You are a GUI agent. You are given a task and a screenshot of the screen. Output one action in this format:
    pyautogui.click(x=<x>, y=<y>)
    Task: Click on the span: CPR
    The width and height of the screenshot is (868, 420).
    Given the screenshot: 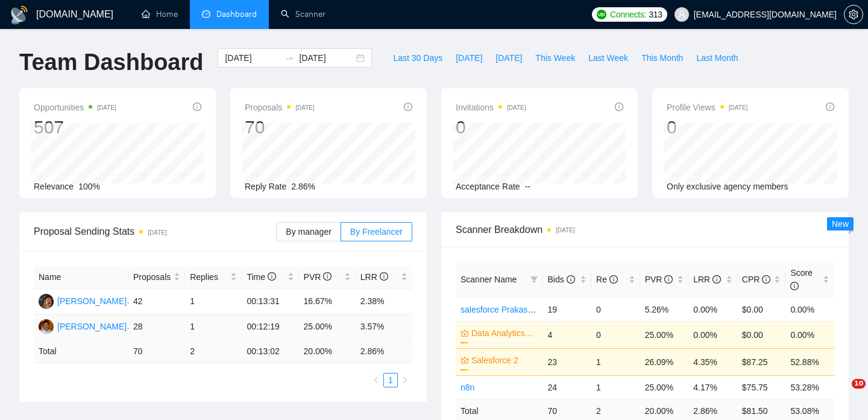 What is the action you would take?
    pyautogui.click(x=756, y=279)
    